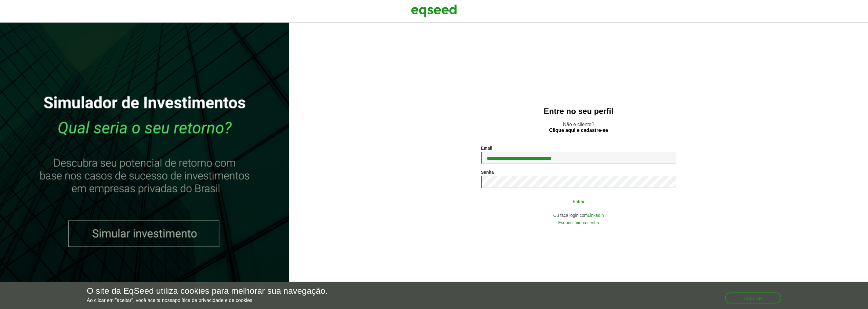  What do you see at coordinates (434, 10) in the screenshot?
I see `img: EqSeed Logo` at bounding box center [434, 10].